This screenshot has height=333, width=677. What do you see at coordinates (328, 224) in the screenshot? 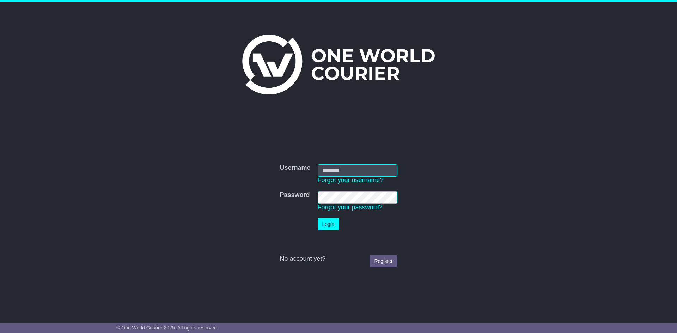
I see `button: Login` at bounding box center [328, 224].